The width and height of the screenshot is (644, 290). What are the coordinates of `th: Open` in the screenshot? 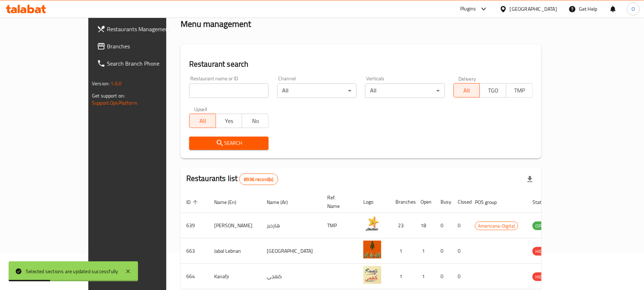 It's located at (425, 201).